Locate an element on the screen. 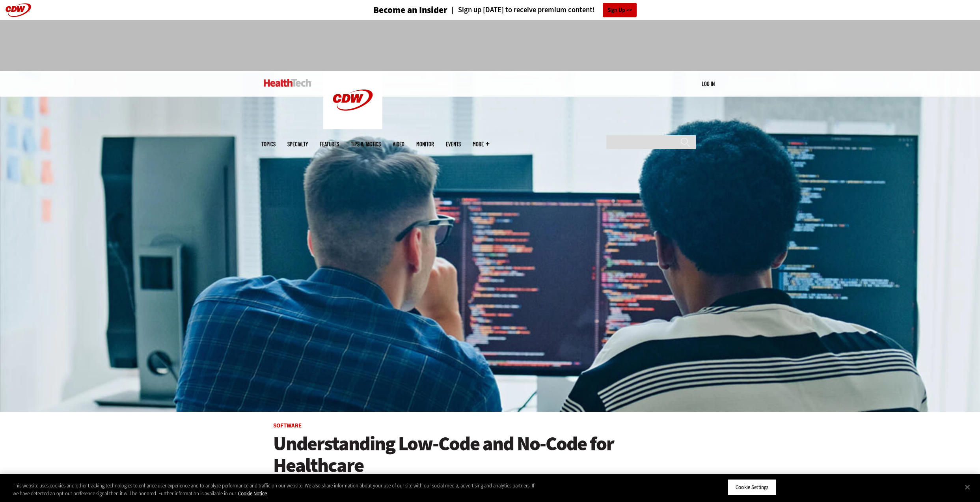  span: Topics is located at coordinates (268, 144).